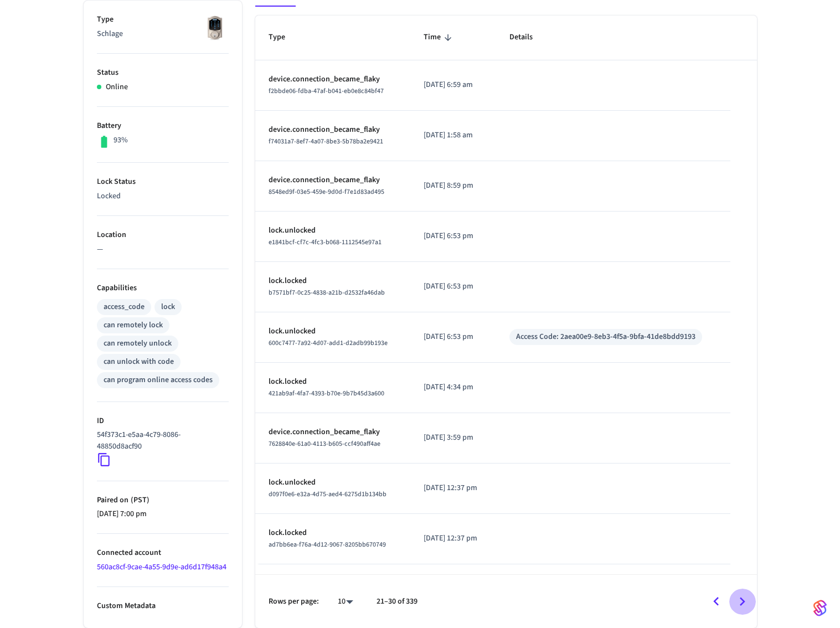 The height and width of the screenshot is (628, 840). I want to click on p: Capabilities, so click(162, 288).